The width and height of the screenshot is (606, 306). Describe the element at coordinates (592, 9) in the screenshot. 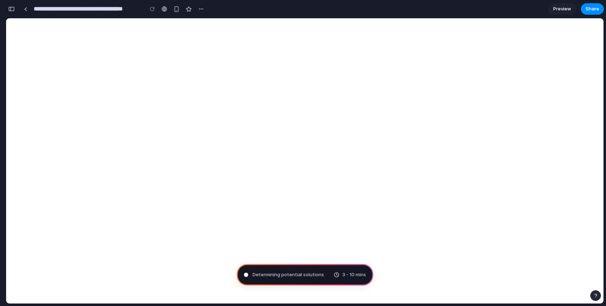

I see `button: Share` at that location.